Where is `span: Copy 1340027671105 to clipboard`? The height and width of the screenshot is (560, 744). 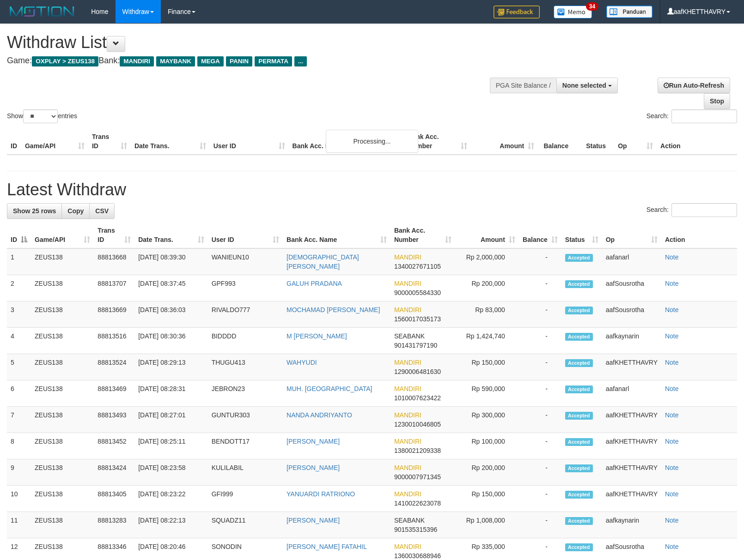
span: Copy 1340027671105 to clipboard is located at coordinates (417, 267).